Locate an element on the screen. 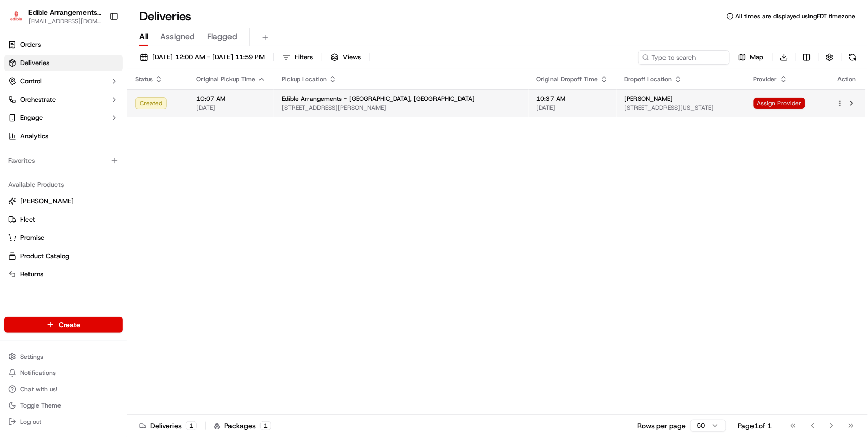 This screenshot has width=868, height=437. div: 1 is located at coordinates (265, 426).